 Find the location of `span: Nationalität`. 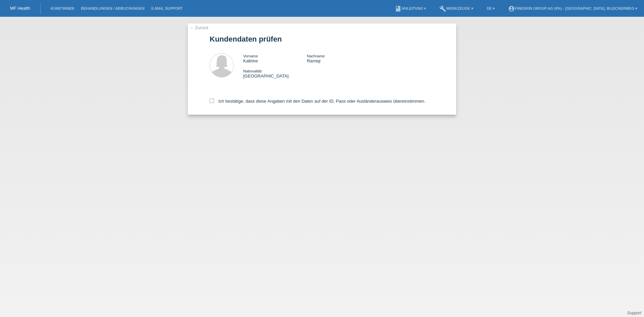

span: Nationalität is located at coordinates (252, 71).